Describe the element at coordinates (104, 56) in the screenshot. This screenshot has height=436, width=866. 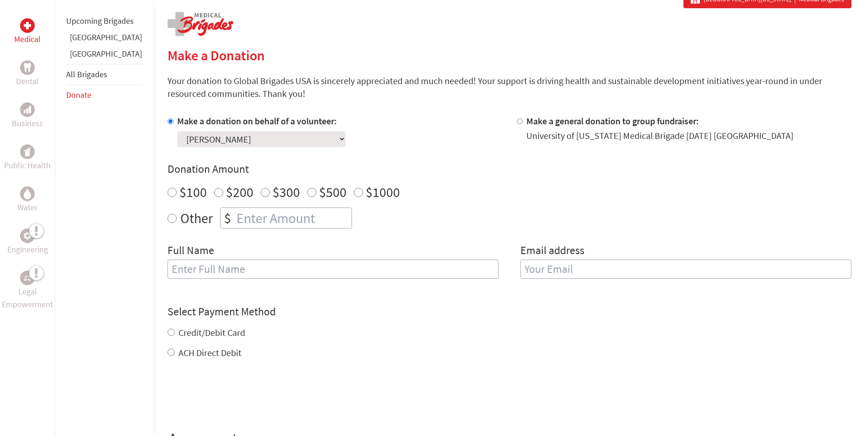
I see `li: Panama` at that location.